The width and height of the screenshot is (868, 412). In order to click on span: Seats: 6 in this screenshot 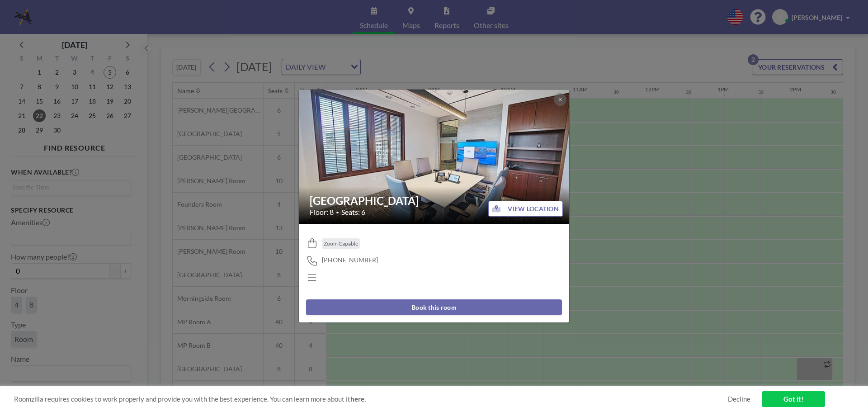, I will do `click(353, 212)`.